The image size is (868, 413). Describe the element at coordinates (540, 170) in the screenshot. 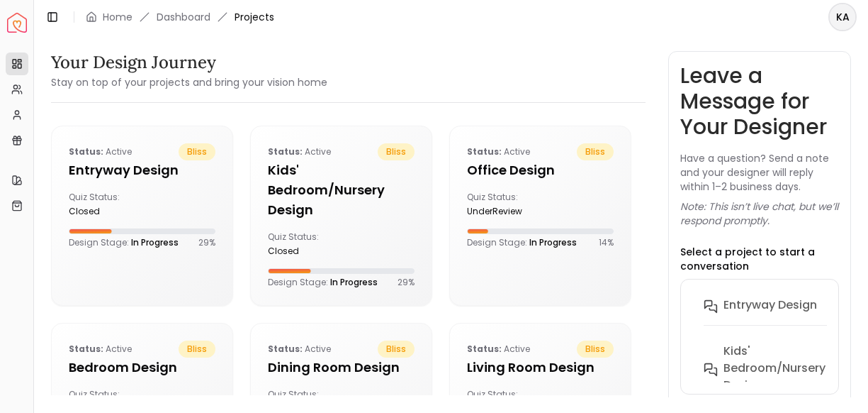

I see `h5: Office design` at that location.